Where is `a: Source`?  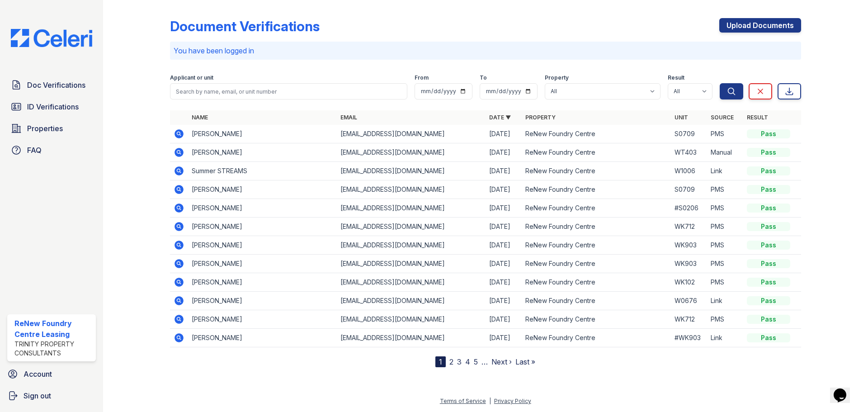
a: Source is located at coordinates (722, 117).